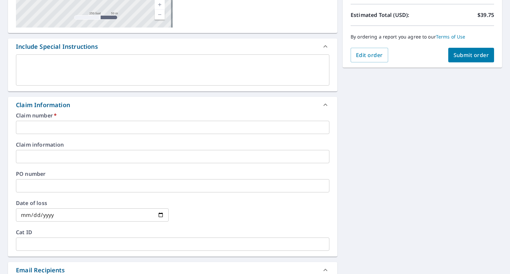  What do you see at coordinates (173, 116) in the screenshot?
I see `label: Claim number` at bounding box center [173, 116].